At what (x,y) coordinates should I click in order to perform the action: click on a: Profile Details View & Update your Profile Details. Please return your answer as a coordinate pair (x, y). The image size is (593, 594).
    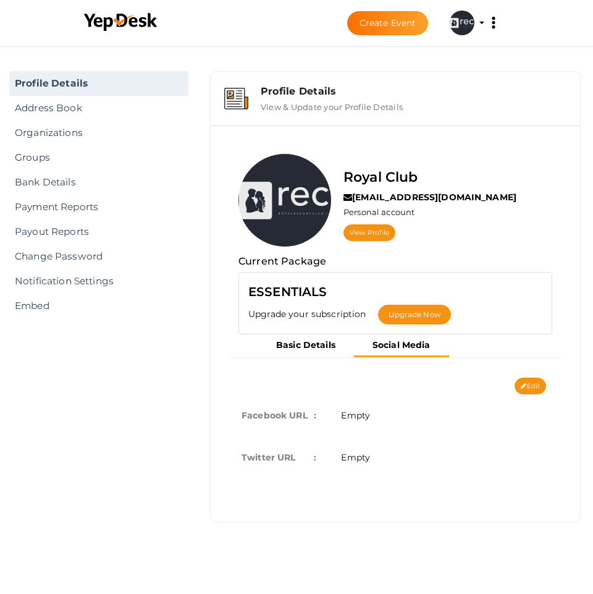
    Looking at the image, I should click on (395, 108).